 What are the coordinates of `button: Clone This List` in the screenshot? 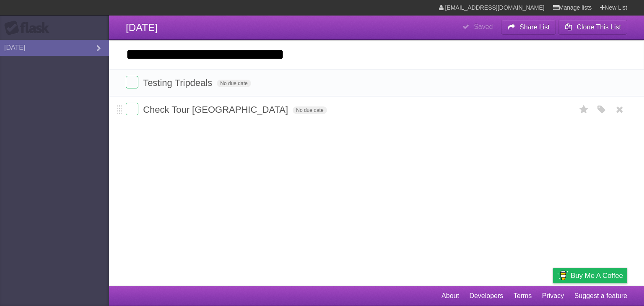 It's located at (593, 27).